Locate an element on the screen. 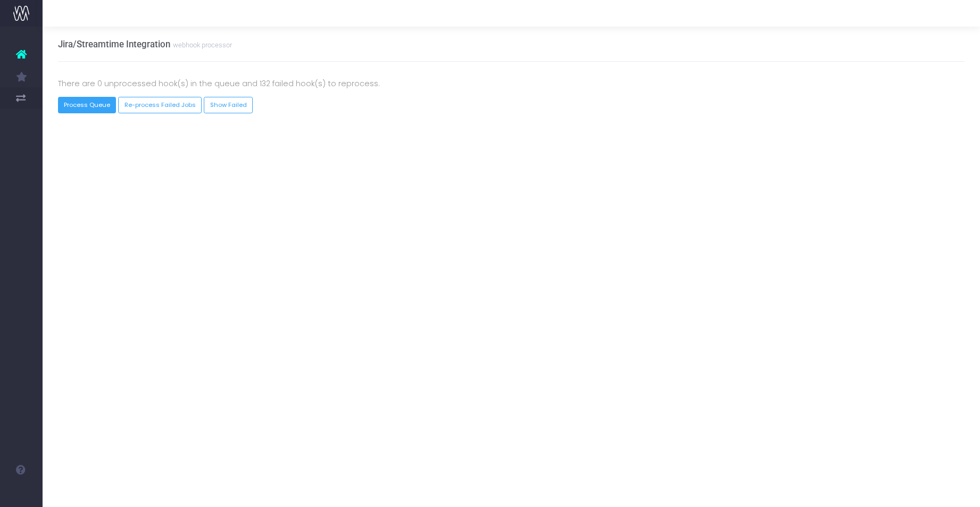 Image resolution: width=980 pixels, height=507 pixels. a: Show Failed is located at coordinates (228, 105).